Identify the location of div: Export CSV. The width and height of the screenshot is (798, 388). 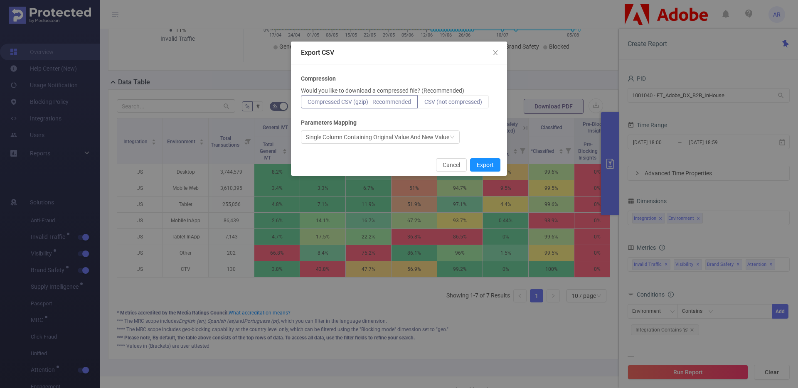
(399, 53).